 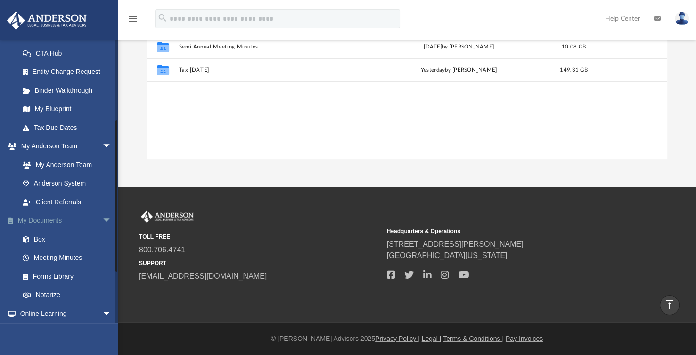 What do you see at coordinates (69, 53) in the screenshot?
I see `a: CTA Hub` at bounding box center [69, 53].